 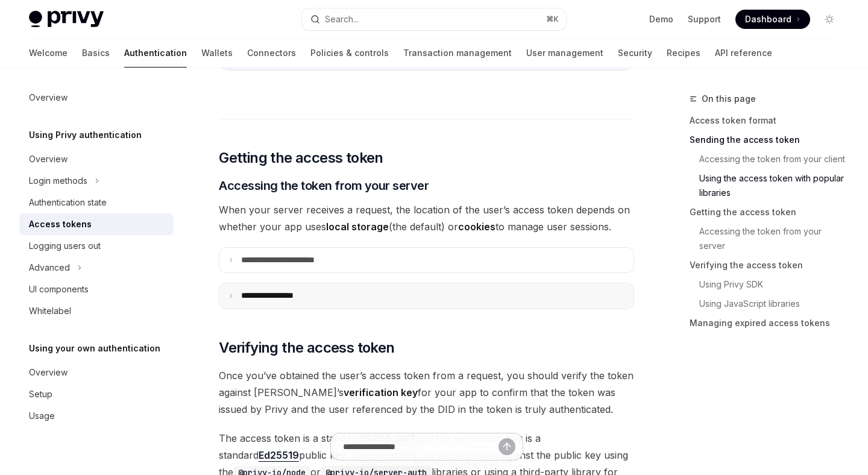 What do you see at coordinates (768, 19) in the screenshot?
I see `span: Dashboard` at bounding box center [768, 19].